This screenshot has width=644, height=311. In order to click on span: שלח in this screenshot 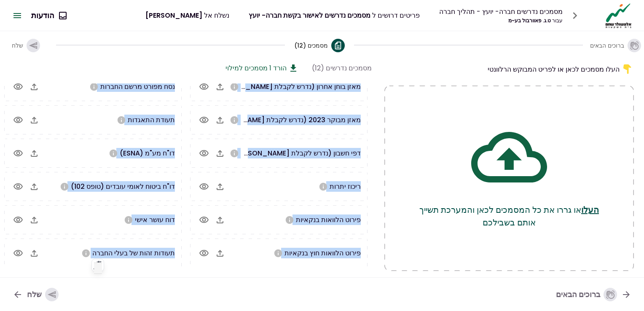, I will do `click(18, 45)`.